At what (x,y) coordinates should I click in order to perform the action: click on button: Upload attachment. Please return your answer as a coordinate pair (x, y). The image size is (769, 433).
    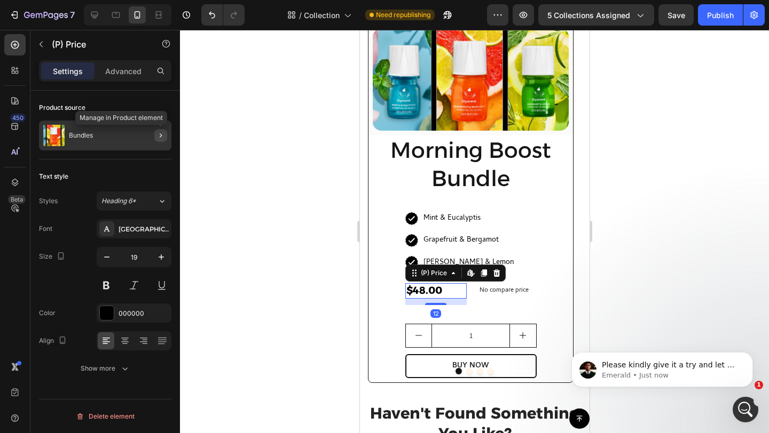
    Looking at the image, I should click on (21, 354).